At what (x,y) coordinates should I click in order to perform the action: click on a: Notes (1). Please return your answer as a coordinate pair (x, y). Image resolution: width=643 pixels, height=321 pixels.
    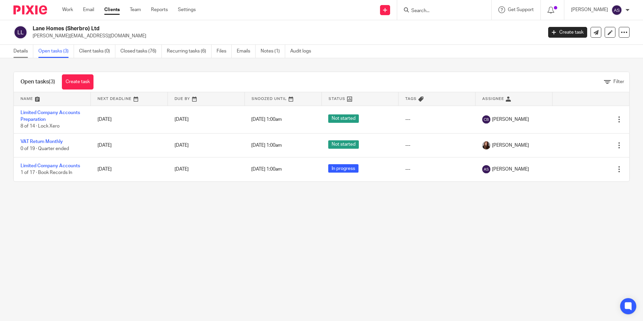
    Looking at the image, I should click on (273, 51).